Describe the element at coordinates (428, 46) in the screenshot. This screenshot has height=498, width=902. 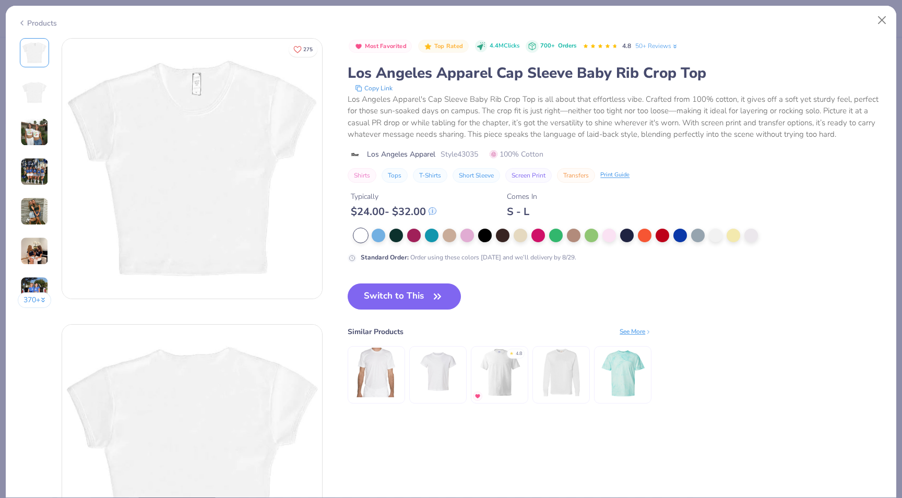
I see `img: Top Rated sort` at that location.